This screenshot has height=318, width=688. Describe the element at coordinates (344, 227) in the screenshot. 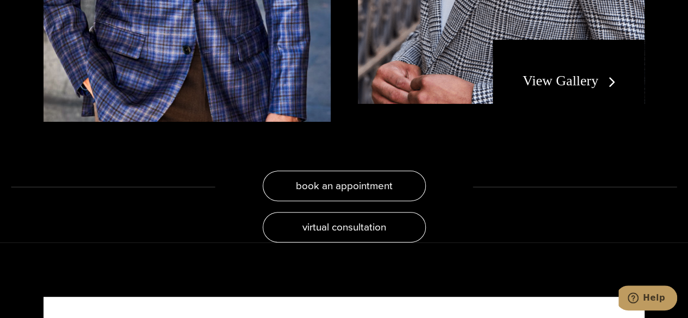

I see `span: virtual consultation` at that location.